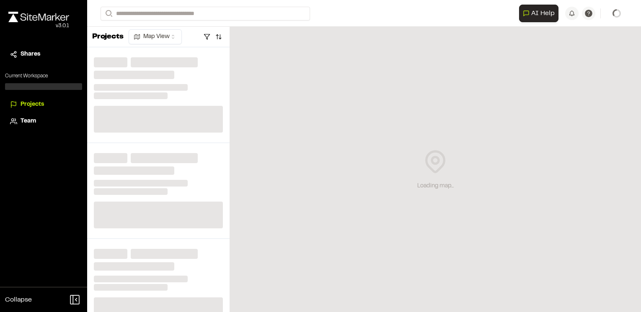 This screenshot has width=641, height=312. Describe the element at coordinates (18, 300) in the screenshot. I see `span: Collapse` at that location.